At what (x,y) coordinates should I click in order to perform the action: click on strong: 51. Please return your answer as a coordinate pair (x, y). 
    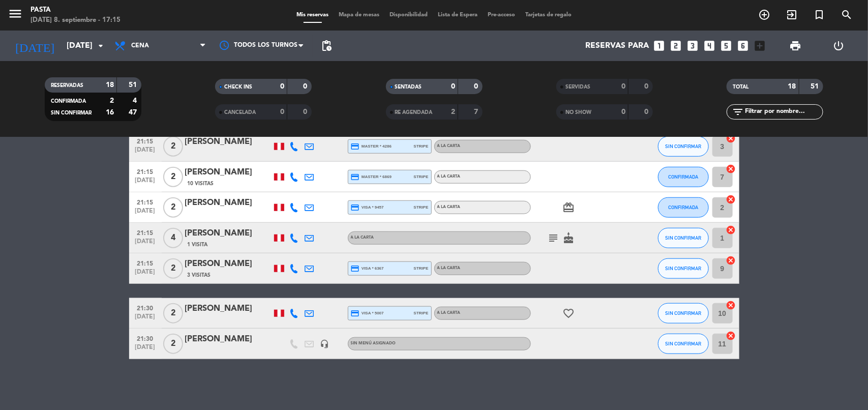
    Looking at the image, I should click on (134, 85).